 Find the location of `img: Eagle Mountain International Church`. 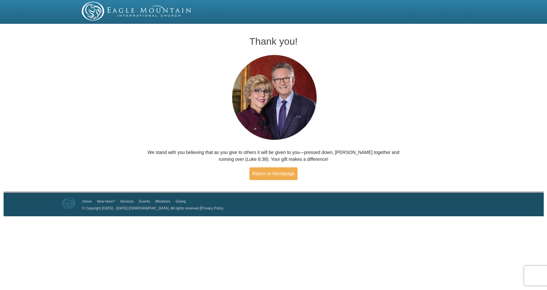

img: Eagle Mountain International Church is located at coordinates (69, 203).